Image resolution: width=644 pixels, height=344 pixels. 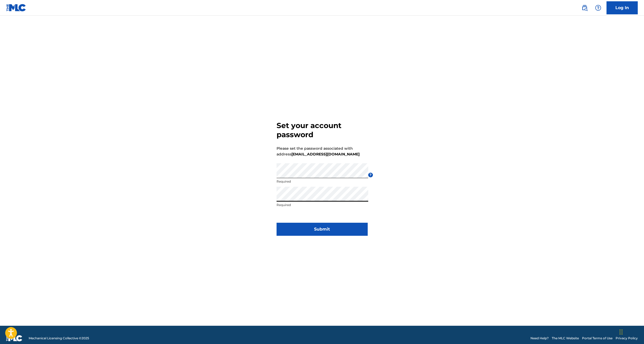 What do you see at coordinates (59, 338) in the screenshot?
I see `span: Mechanical Licensing Collective © 2025` at bounding box center [59, 338].